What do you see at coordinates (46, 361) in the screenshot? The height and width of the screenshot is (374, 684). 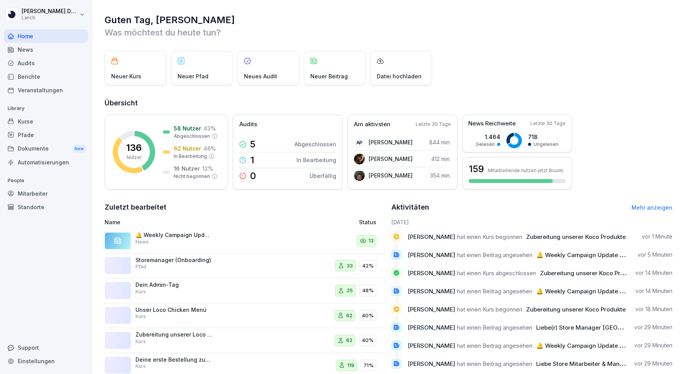 I see `a: Einstellungen` at bounding box center [46, 361].